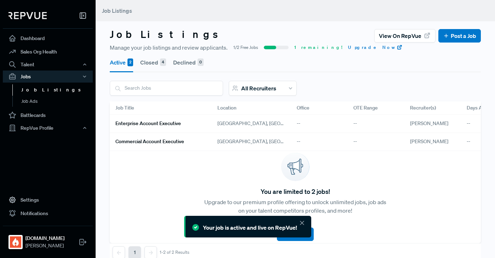 This screenshot has width=495, height=258. Describe the element at coordinates (158, 142) in the screenshot. I see `a: Commercial Account Executive` at that location.